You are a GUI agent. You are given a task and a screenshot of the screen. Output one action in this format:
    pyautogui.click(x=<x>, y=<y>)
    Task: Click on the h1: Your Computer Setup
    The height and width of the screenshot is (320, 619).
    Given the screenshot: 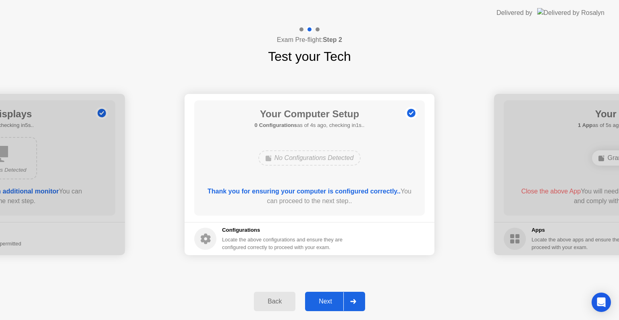 What is the action you would take?
    pyautogui.click(x=309, y=114)
    